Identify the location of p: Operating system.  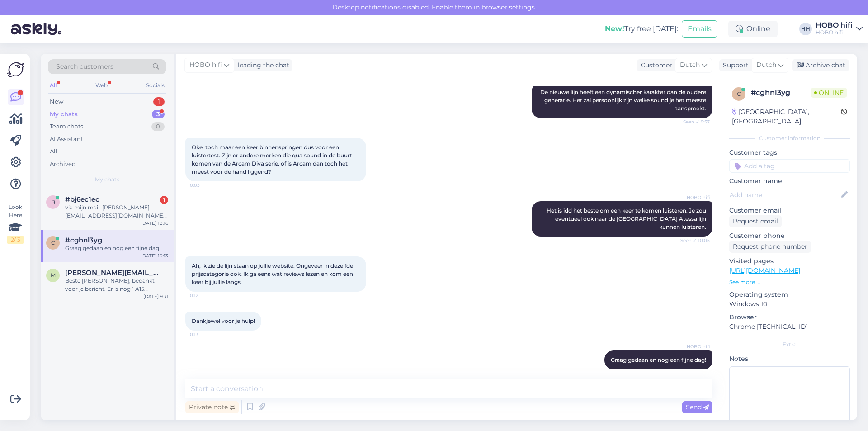
(789, 294).